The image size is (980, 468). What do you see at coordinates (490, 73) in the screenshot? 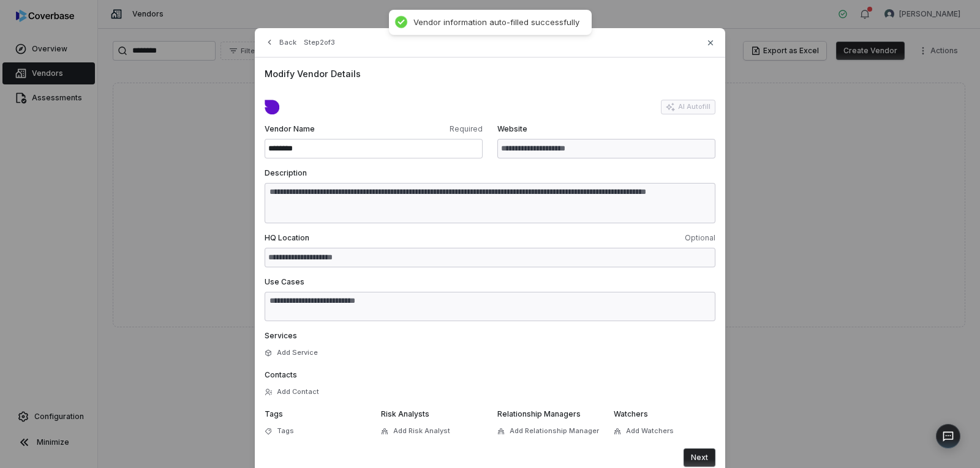
I see `span: Modify Vendor Details` at bounding box center [490, 73].